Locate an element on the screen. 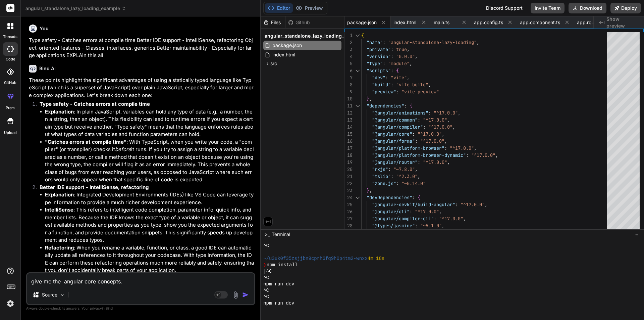  span: "0.0.0" is located at coordinates (406, 57).